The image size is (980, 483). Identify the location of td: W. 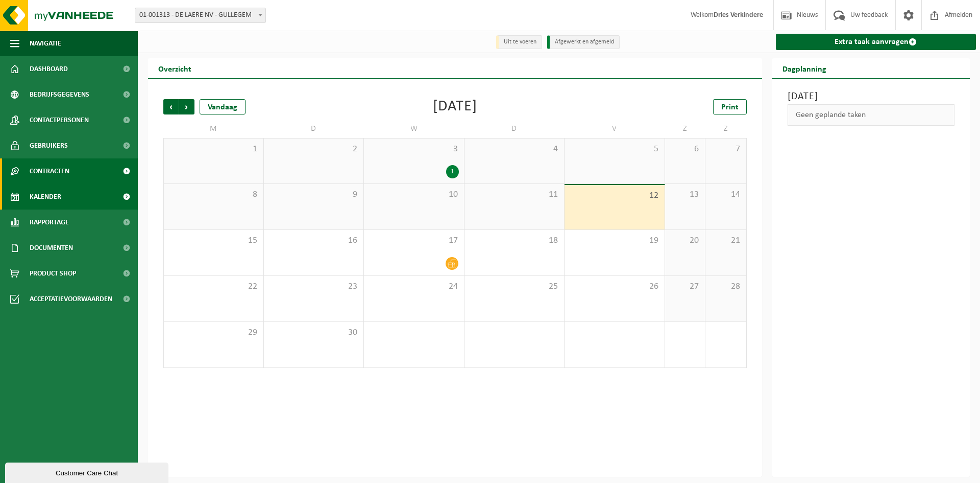
(414, 129).